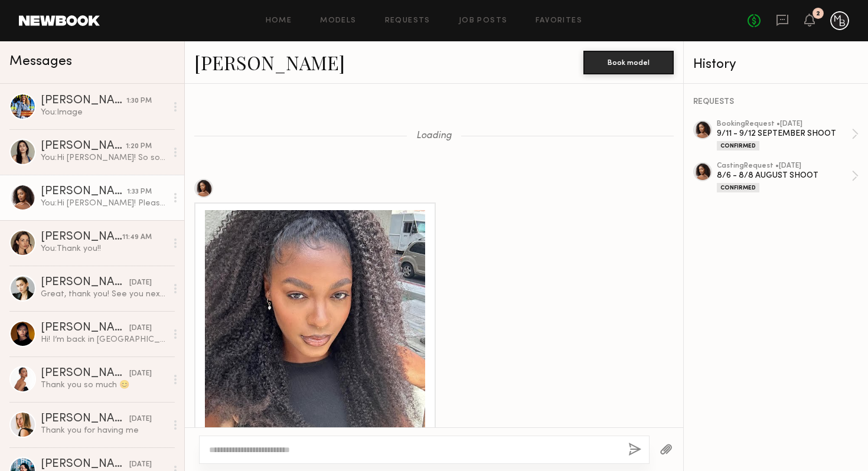 The height and width of the screenshot is (471, 868). What do you see at coordinates (139, 101) in the screenshot?
I see `div: 1:30 PM` at bounding box center [139, 101].